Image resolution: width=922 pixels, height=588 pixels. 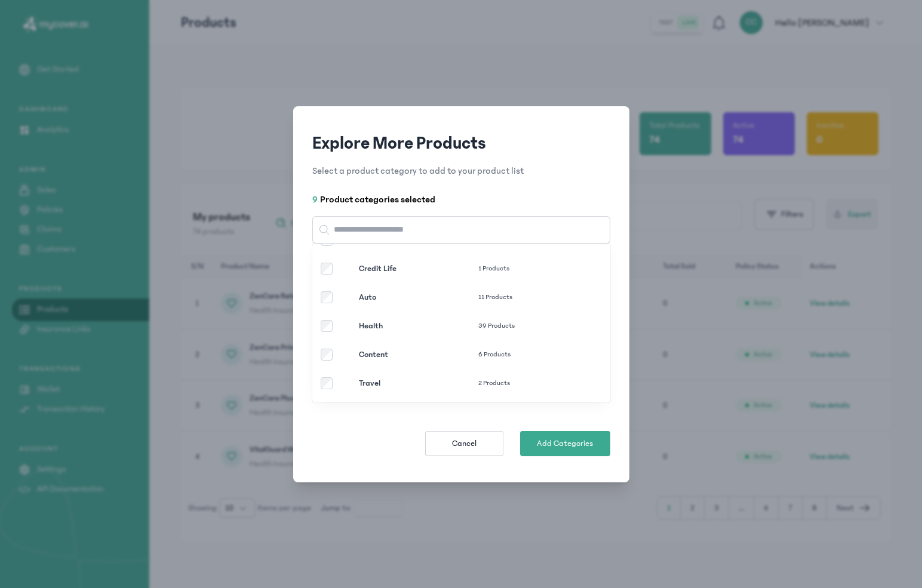 What do you see at coordinates (523, 354) in the screenshot?
I see `p: 6 Products` at bounding box center [523, 354].